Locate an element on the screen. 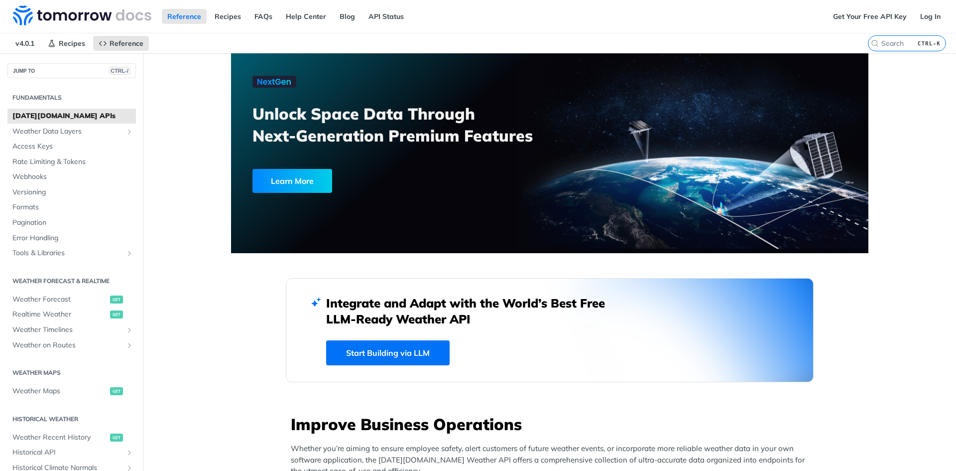 The width and height of the screenshot is (956, 471). a: Get Your Free API Key is located at coordinates (870, 16).